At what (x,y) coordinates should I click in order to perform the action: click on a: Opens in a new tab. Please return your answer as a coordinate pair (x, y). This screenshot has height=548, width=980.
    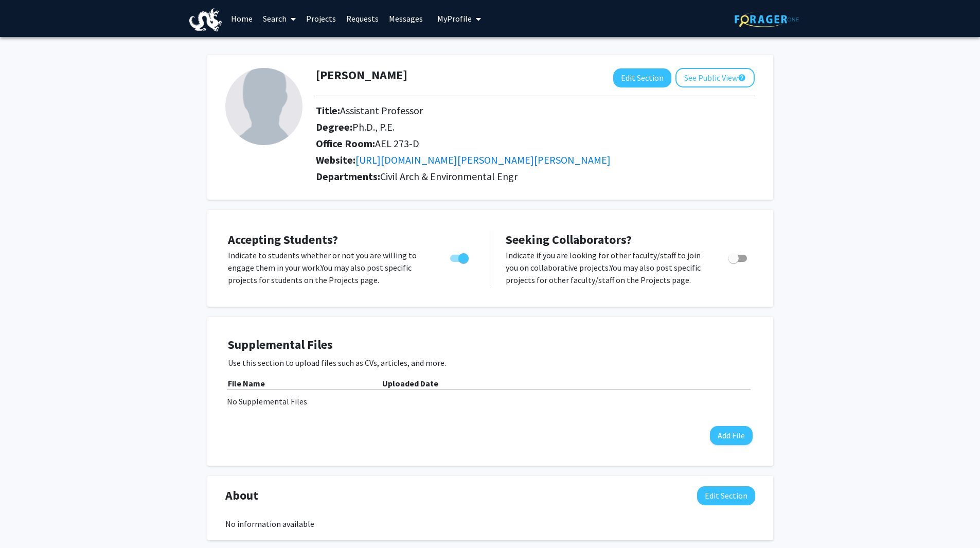
    Looking at the image, I should click on (483, 159).